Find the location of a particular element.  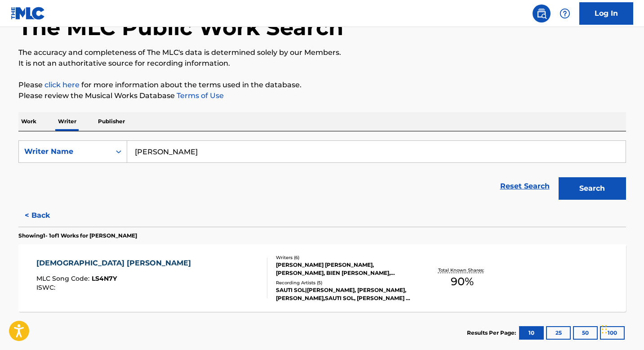

p: Please for more information about the terms used in the database. is located at coordinates (322, 85).